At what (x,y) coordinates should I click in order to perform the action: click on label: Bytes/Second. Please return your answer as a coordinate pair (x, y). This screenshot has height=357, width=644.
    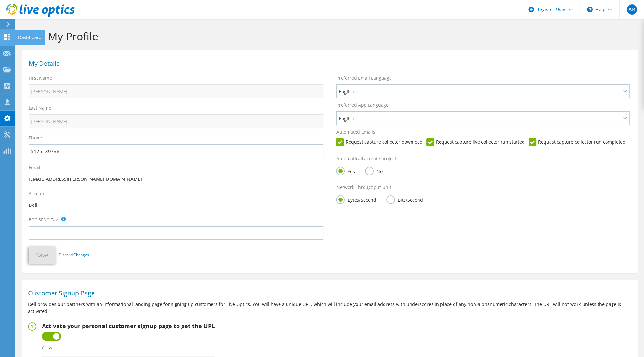
    Looking at the image, I should click on (356, 199).